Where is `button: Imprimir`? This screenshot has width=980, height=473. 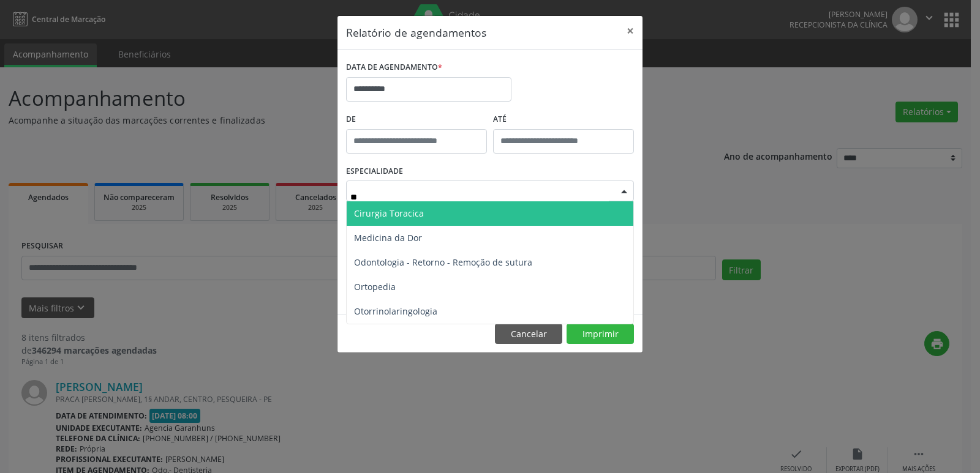 button: Imprimir is located at coordinates (600, 334).